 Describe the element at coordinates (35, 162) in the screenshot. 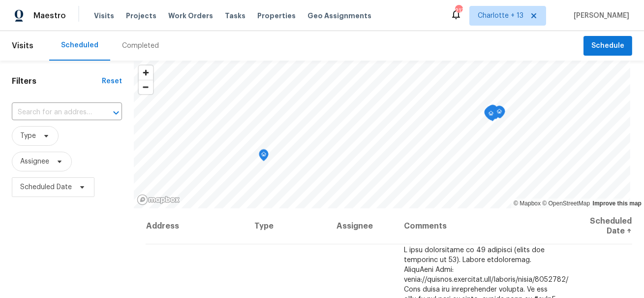

I see `span: Assignee` at that location.